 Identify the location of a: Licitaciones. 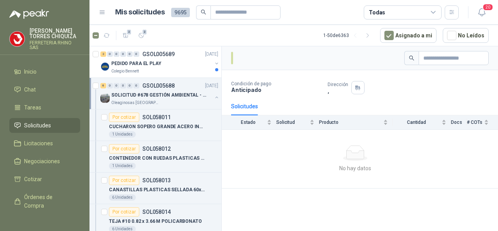
(45, 143).